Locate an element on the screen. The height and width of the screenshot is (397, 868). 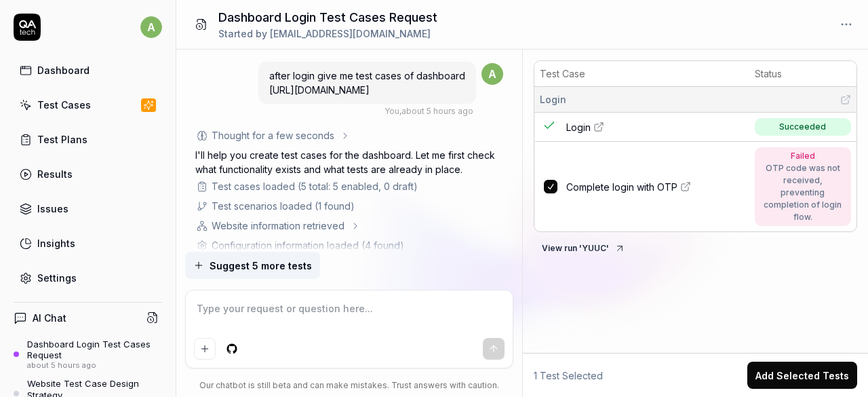
div: Failed is located at coordinates (803, 156).